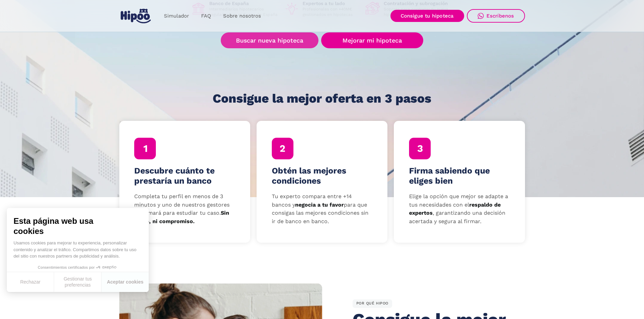 This screenshot has height=319, width=644. What do you see at coordinates (427, 16) in the screenshot?
I see `a: Consigue tu hipoteca` at bounding box center [427, 16].